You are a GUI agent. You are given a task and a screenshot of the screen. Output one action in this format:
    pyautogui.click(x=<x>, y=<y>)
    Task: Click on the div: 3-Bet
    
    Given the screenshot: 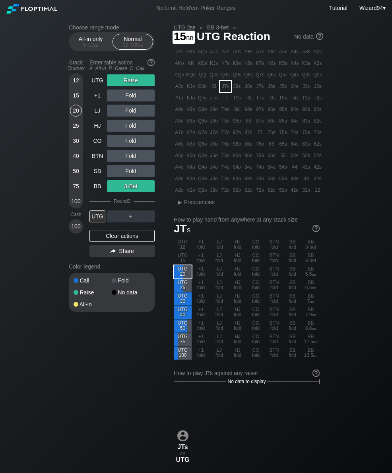 What is the action you would take?
    pyautogui.click(x=131, y=186)
    